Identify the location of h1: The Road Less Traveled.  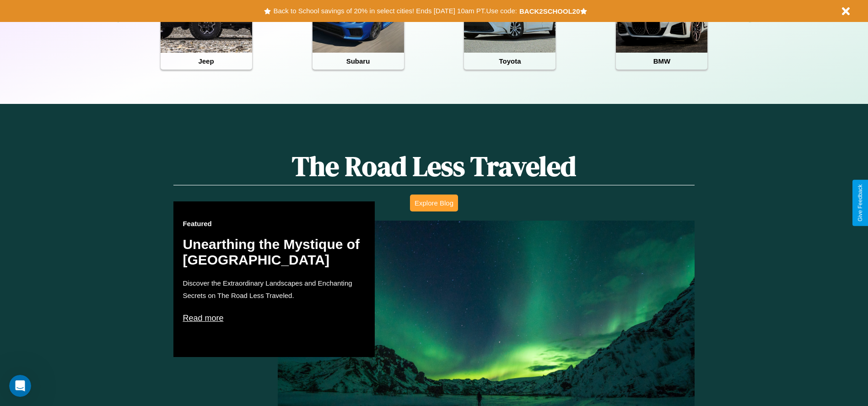
(434, 166).